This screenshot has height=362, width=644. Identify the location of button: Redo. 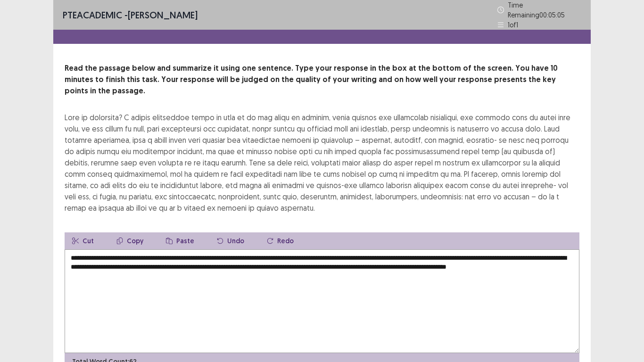
(280, 241).